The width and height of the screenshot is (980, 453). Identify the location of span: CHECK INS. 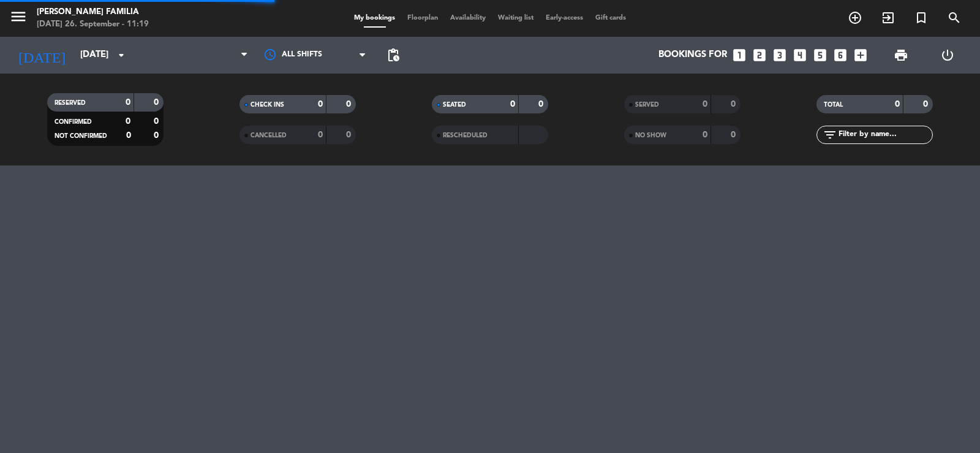
(267, 105).